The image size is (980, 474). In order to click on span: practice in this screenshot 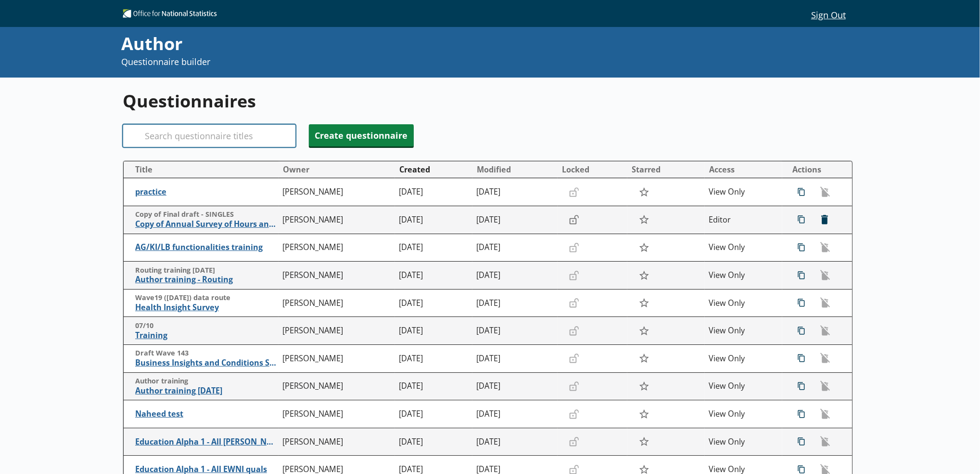, I will do `click(206, 191)`.